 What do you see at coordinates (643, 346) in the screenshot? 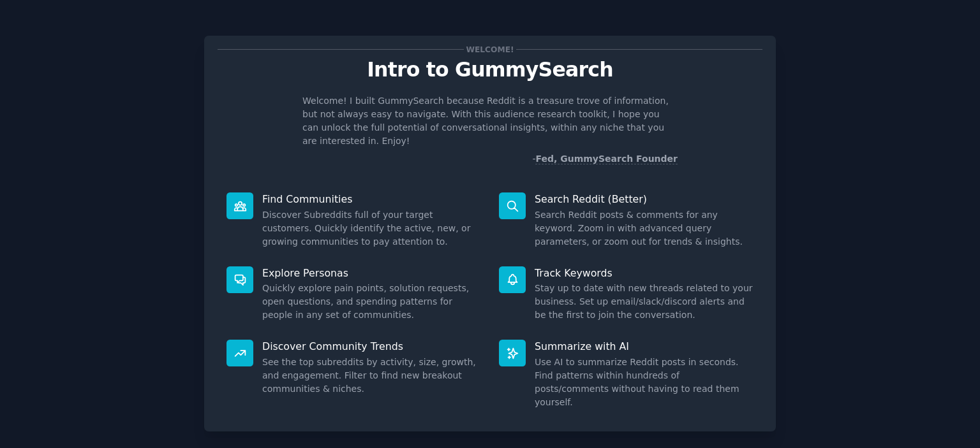
I see `p: Summarize with AI` at bounding box center [643, 346].